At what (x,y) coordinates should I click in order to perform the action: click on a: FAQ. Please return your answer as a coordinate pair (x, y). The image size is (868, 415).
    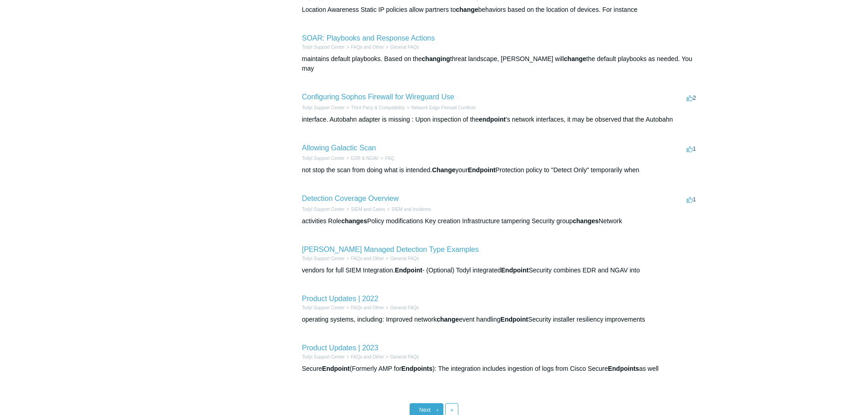
    Looking at the image, I should click on (390, 158).